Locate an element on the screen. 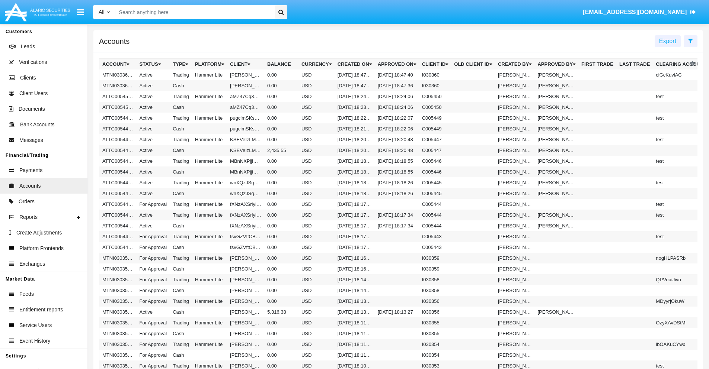 This screenshot has width=709, height=369. td: aMZ47Cq3m-CruC is located at coordinates (245, 107).